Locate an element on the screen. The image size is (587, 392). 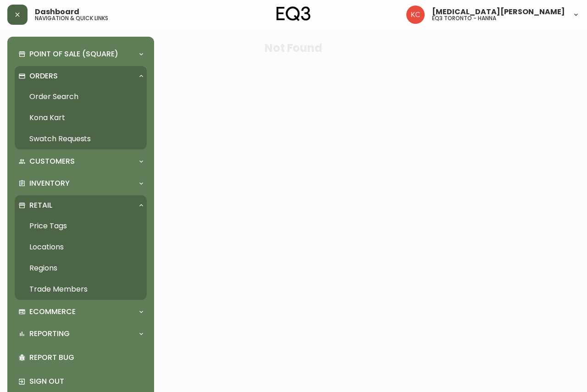
a: Kona Kart is located at coordinates (81, 118).